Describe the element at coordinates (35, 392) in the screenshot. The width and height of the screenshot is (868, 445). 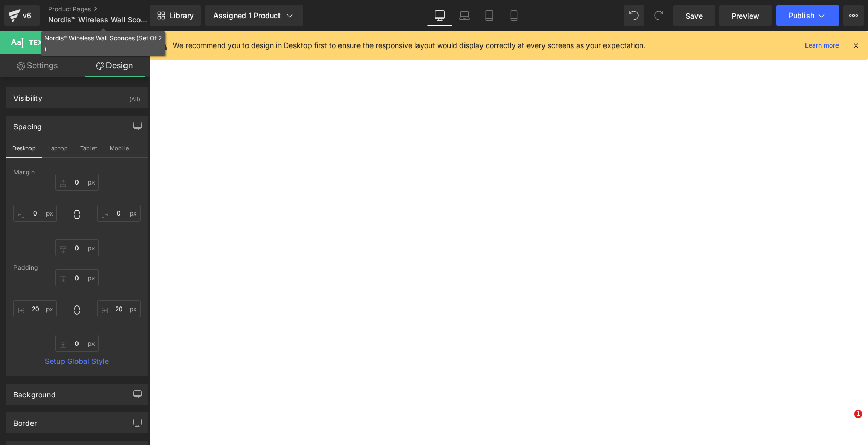
I see `div: Background` at that location.